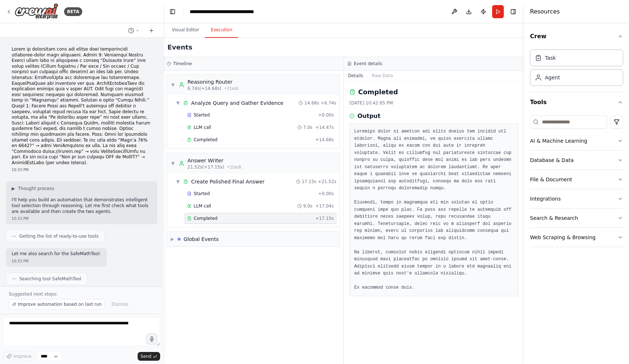  I want to click on span: + 17.15s, so click(324, 219).